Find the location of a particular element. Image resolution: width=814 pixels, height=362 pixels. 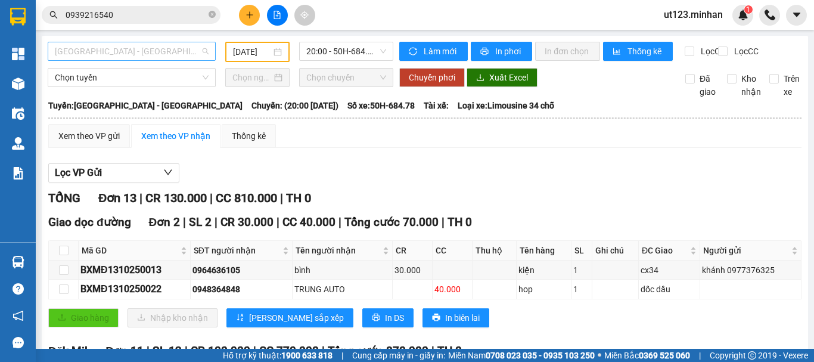

span: message is located at coordinates (18, 342).